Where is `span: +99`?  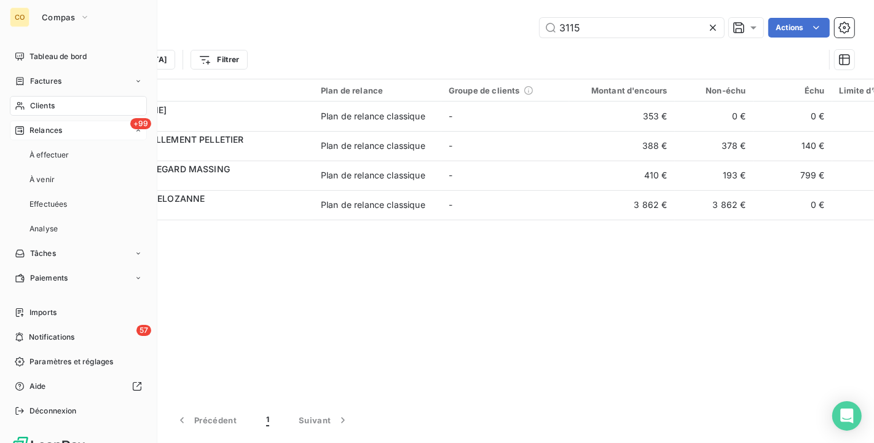
span: +99 is located at coordinates (141, 124).